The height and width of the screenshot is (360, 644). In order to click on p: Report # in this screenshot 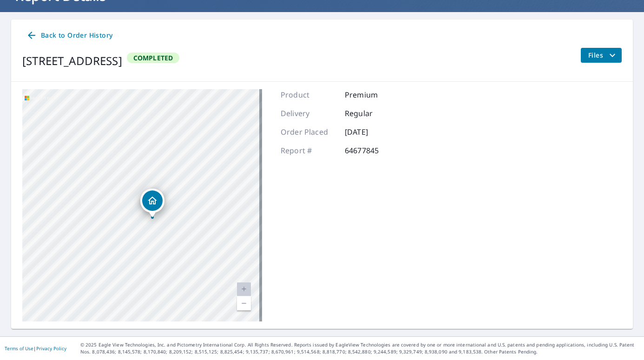, I will do `click(308, 150)`.